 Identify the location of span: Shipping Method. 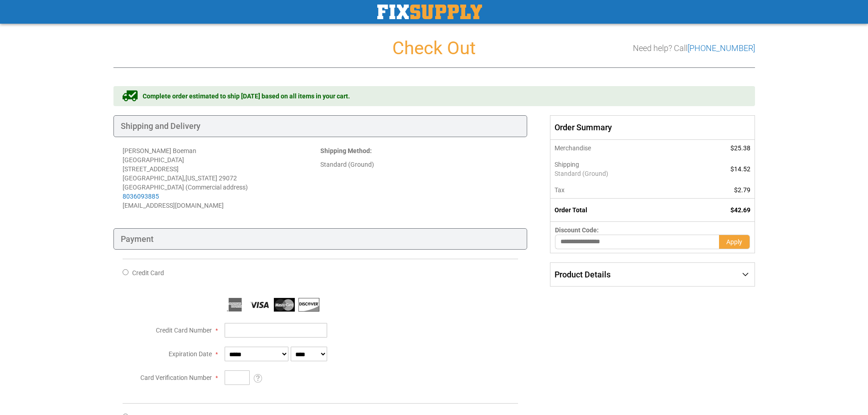
(345, 151).